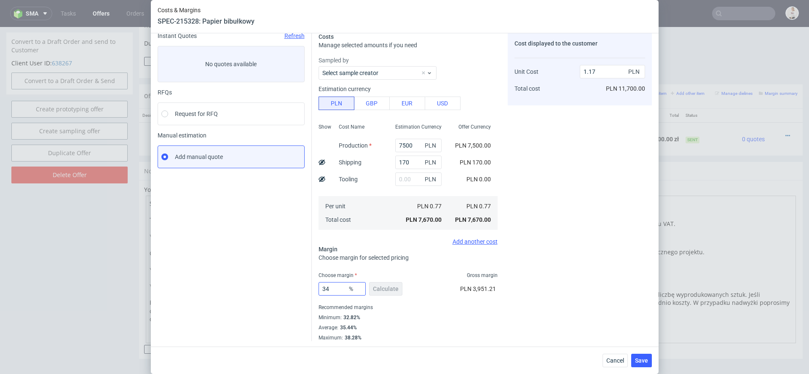 This screenshot has height=374, width=809. Describe the element at coordinates (407, 103) in the screenshot. I see `button: EUR` at that location.